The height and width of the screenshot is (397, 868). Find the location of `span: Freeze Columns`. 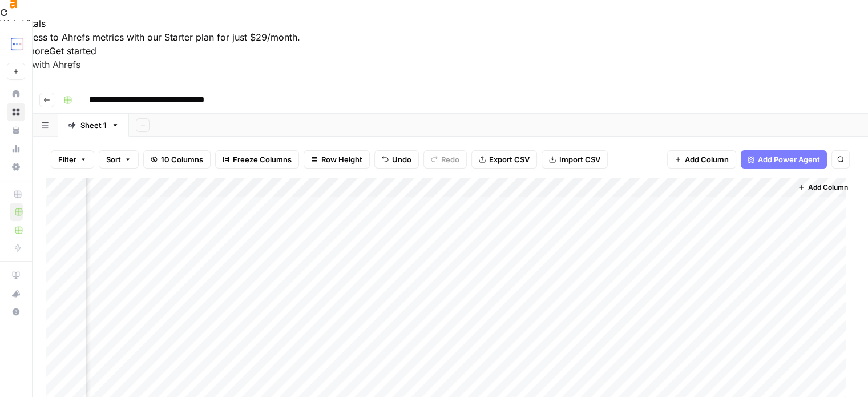

span: Freeze Columns is located at coordinates (262, 159).